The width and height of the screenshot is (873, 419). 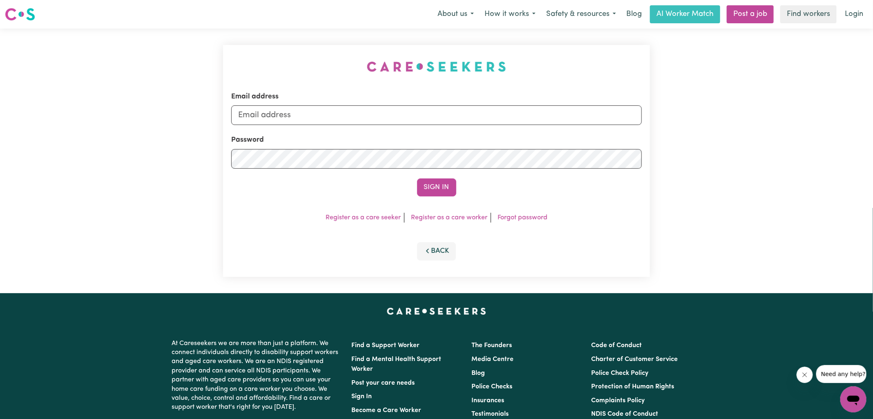 I want to click on button: Sign In, so click(x=437, y=187).